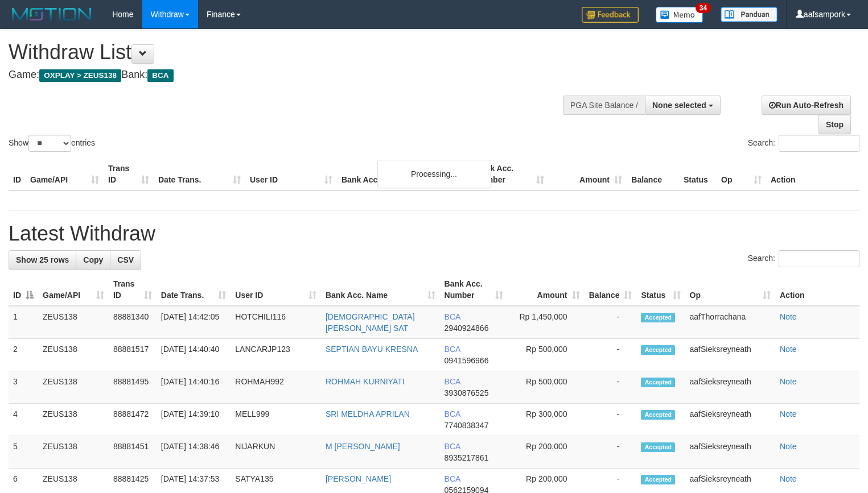 The width and height of the screenshot is (868, 493). What do you see at coordinates (365, 381) in the screenshot?
I see `a: ROHMAH KURNIYATI` at bounding box center [365, 381].